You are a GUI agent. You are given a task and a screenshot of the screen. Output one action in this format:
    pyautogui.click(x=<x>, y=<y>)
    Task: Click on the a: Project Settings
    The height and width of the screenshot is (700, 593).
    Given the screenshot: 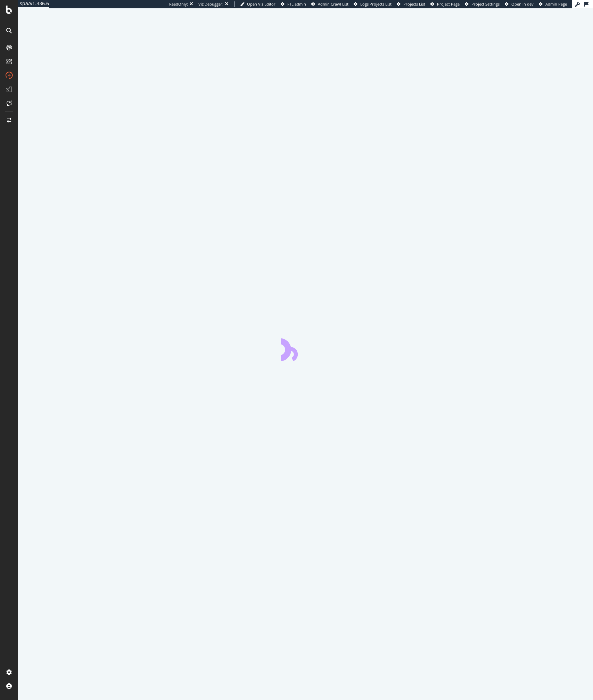 What is the action you would take?
    pyautogui.click(x=482, y=4)
    